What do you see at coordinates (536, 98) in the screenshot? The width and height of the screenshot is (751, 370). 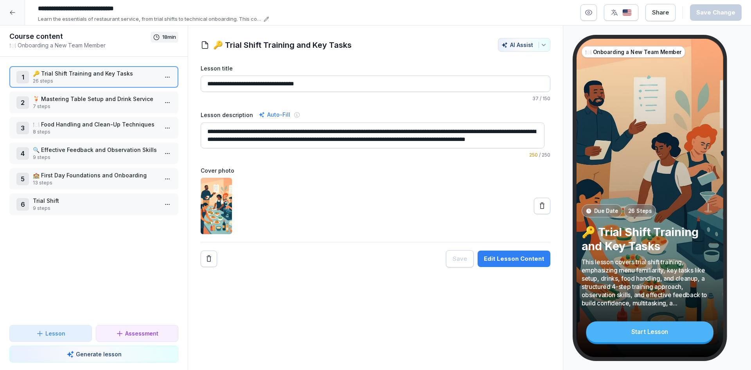 I see `span: 37` at bounding box center [536, 98].